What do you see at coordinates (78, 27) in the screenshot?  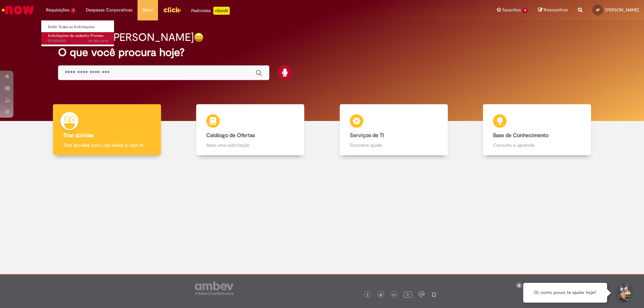 I see `a: Exibir Todas as Solicitações` at bounding box center [78, 27].